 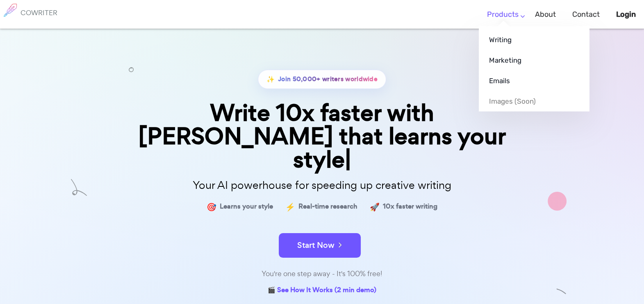 I want to click on a: Login, so click(x=626, y=15).